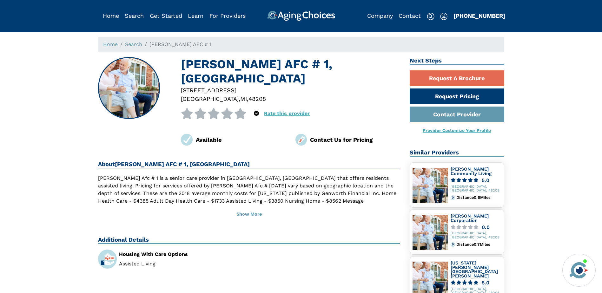 This screenshot has width=602, height=293. Describe the element at coordinates (301, 44) in the screenshot. I see `nav: breadcrumb` at that location.